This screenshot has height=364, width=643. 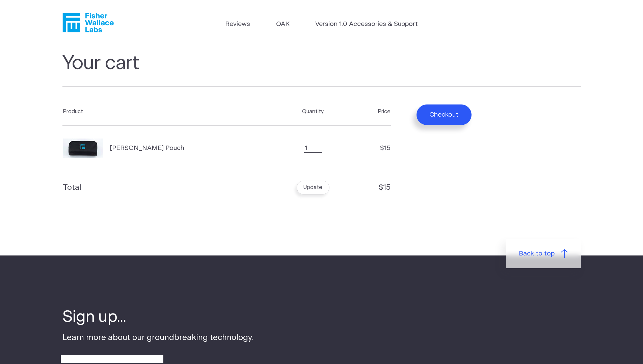 I want to click on a: Fisher Wallace, so click(x=88, y=23).